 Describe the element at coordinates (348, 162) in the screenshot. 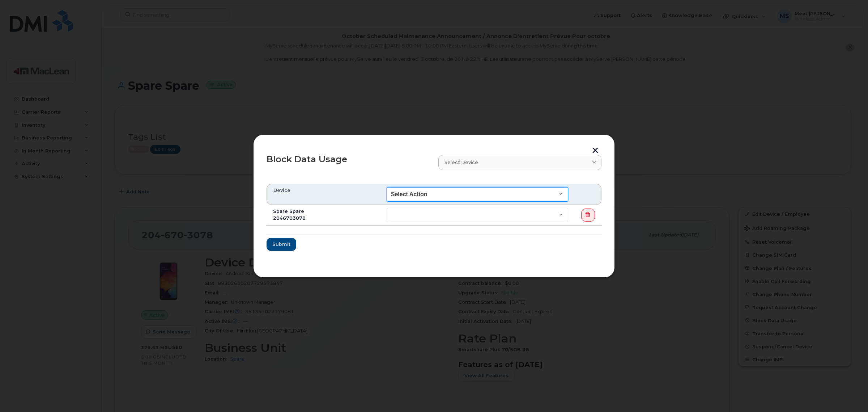

I see `div: Block Data Usage` at that location.